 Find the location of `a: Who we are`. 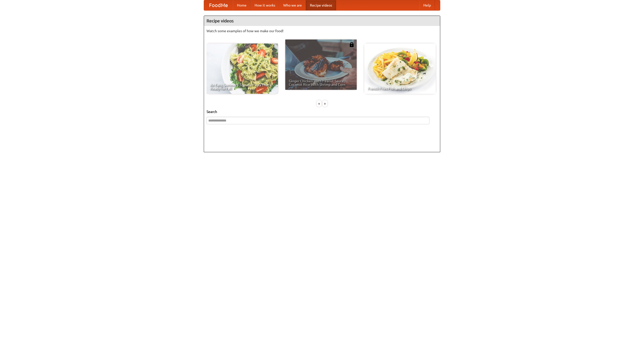

a: Who we are is located at coordinates (293, 5).